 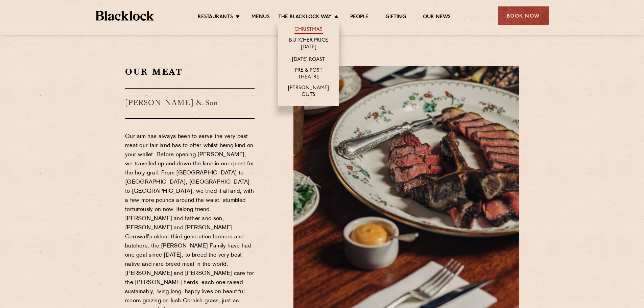 I want to click on a: Pre & Post Theatre, so click(x=308, y=74).